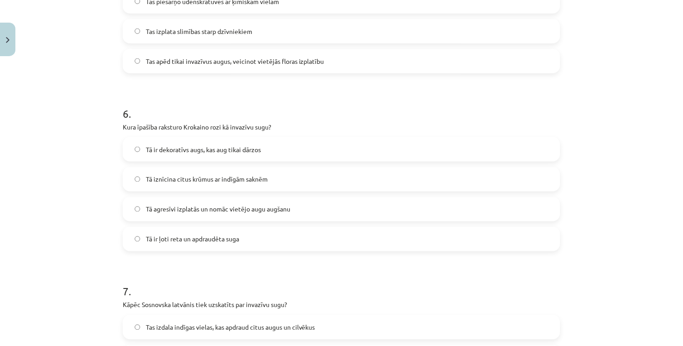 This screenshot has height=346, width=683. What do you see at coordinates (342, 106) in the screenshot?
I see `h1: 6 .` at bounding box center [342, 106].